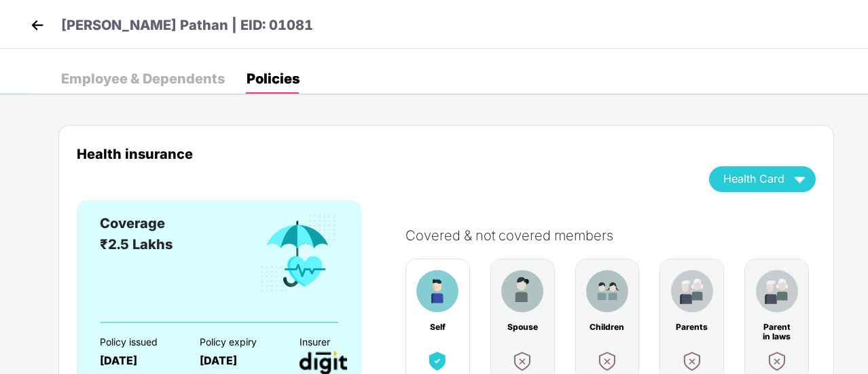 This screenshot has width=868, height=374. Describe the element at coordinates (136, 223) in the screenshot. I see `div: Coverage` at that location.